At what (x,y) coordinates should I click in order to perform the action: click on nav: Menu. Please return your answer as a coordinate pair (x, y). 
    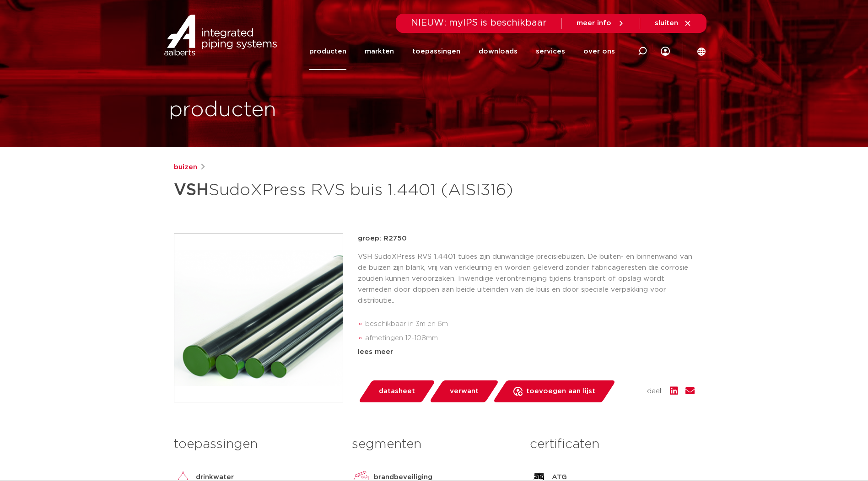
    Looking at the image, I should click on (462, 51).